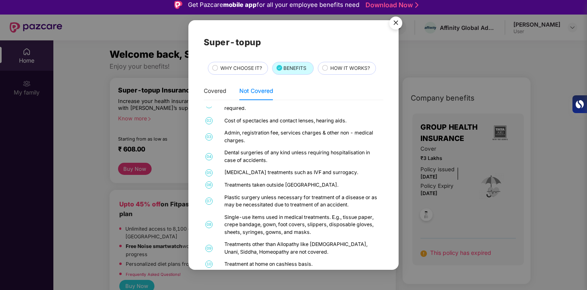 The width and height of the screenshot is (587, 290). What do you see at coordinates (391, 5) in the screenshot?
I see `a: Download Now` at bounding box center [391, 5].